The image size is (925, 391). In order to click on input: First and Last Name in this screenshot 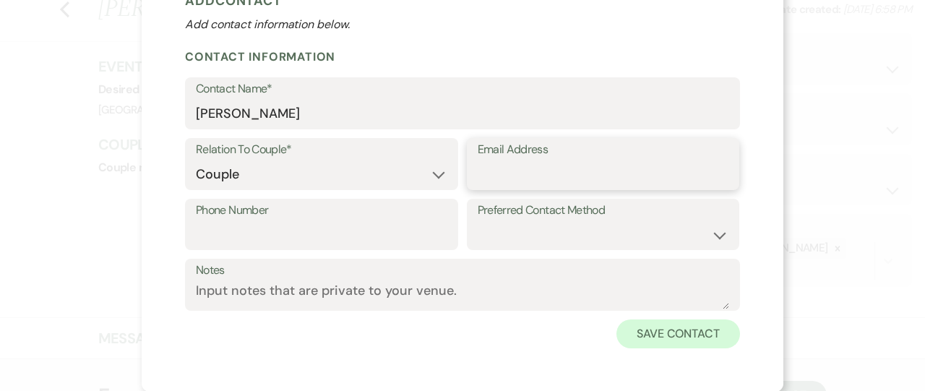, I will do `click(462, 113)`.